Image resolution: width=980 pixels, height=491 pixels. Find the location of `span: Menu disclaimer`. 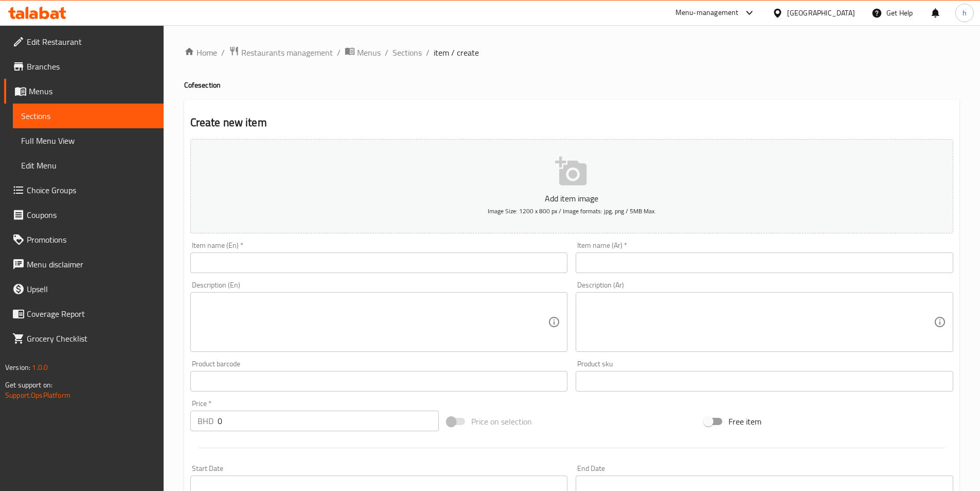

span: Menu disclaimer is located at coordinates (91, 264).